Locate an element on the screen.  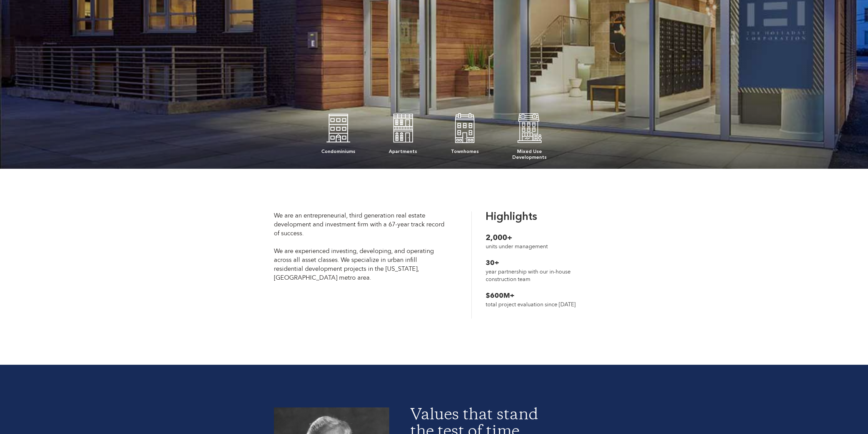
li: 30+ is located at coordinates (535, 263).